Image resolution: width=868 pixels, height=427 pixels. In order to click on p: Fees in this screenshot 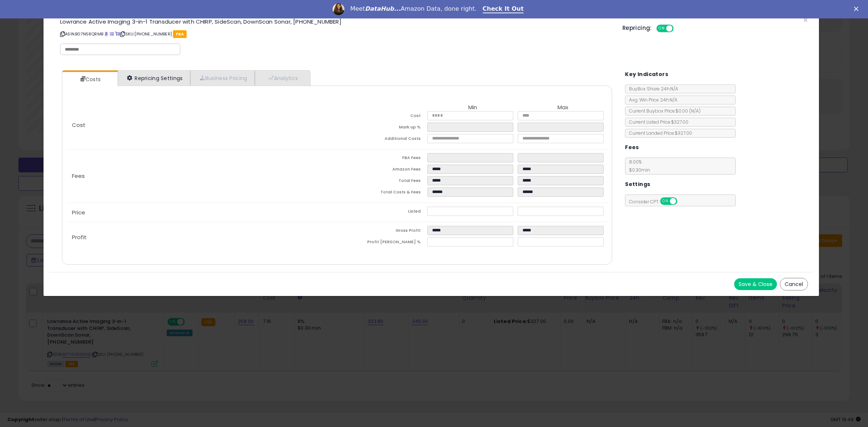, I will do `click(202, 176)`.